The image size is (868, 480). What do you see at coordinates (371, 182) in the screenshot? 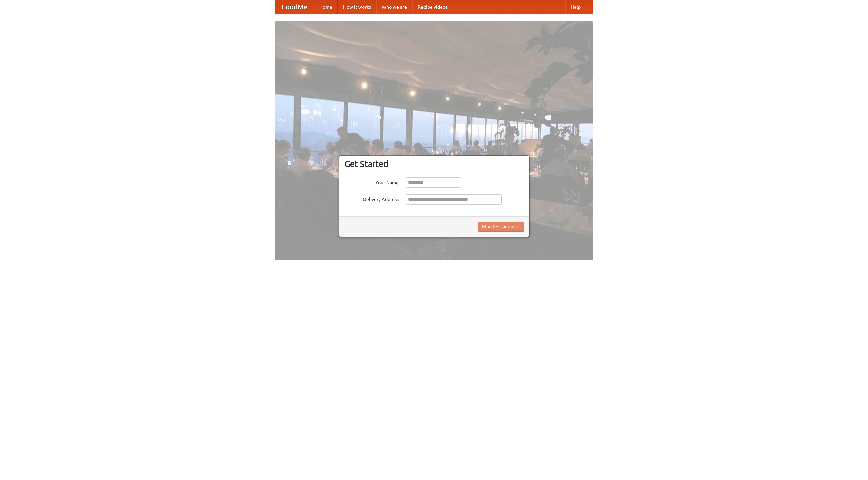
I see `label: Your Name` at bounding box center [371, 182].